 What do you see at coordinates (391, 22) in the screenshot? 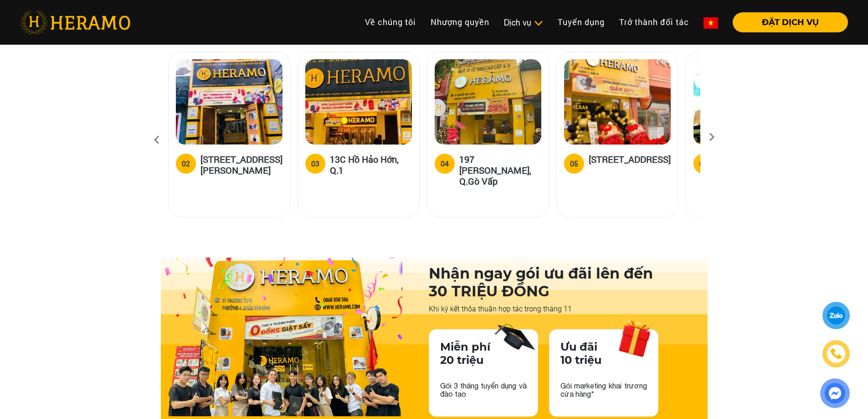
I see `a: Về chúng tôi` at bounding box center [391, 22].